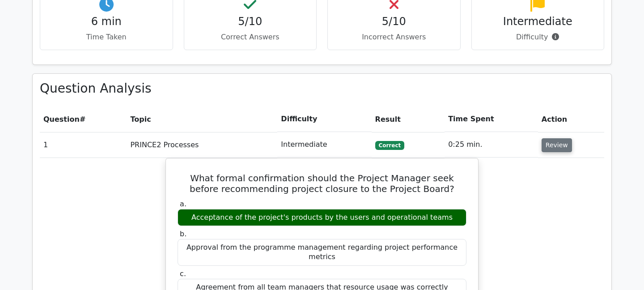  What do you see at coordinates (324, 119) in the screenshot?
I see `th: Difficulty` at bounding box center [324, 119].